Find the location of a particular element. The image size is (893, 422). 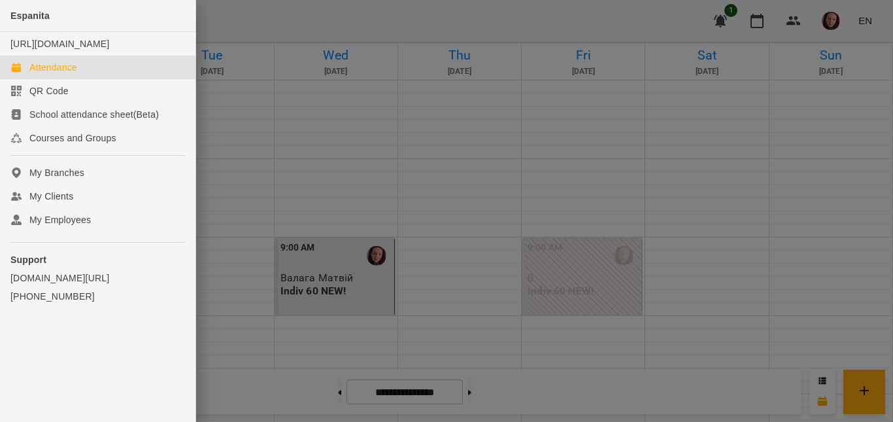

div: My Clients is located at coordinates (51, 196).